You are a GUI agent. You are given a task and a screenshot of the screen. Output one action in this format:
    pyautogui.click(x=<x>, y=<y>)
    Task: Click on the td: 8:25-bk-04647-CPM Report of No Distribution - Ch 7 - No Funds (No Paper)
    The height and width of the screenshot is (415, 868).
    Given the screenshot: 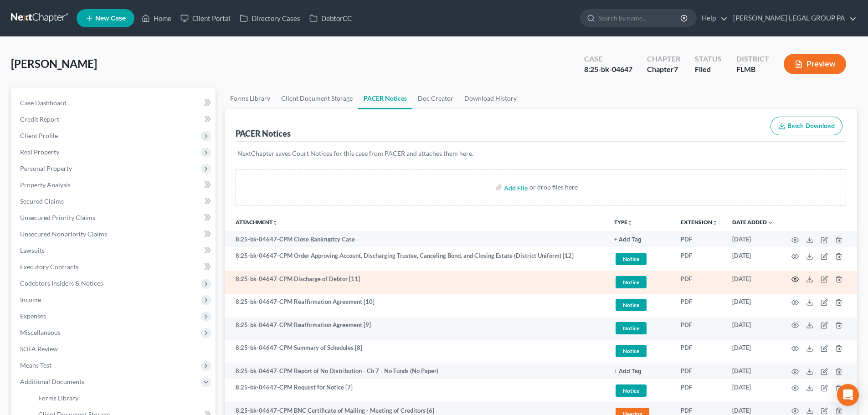 What is the action you would take?
    pyautogui.click(x=416, y=371)
    